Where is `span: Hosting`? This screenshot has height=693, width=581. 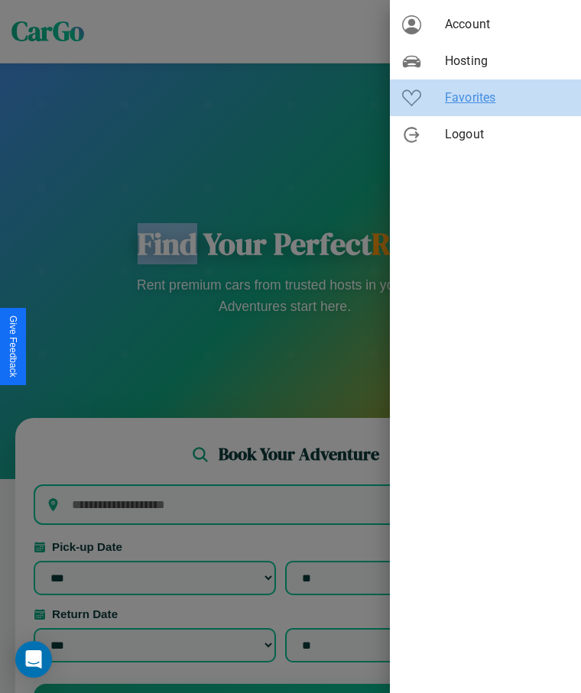
span: Hosting is located at coordinates (507, 61).